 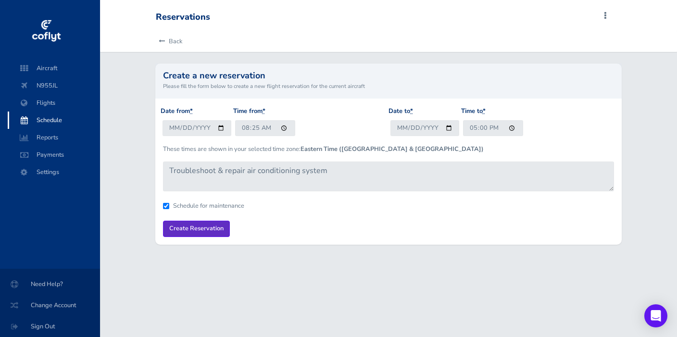 What do you see at coordinates (176, 111) in the screenshot?
I see `label: Date from` at bounding box center [176, 111].